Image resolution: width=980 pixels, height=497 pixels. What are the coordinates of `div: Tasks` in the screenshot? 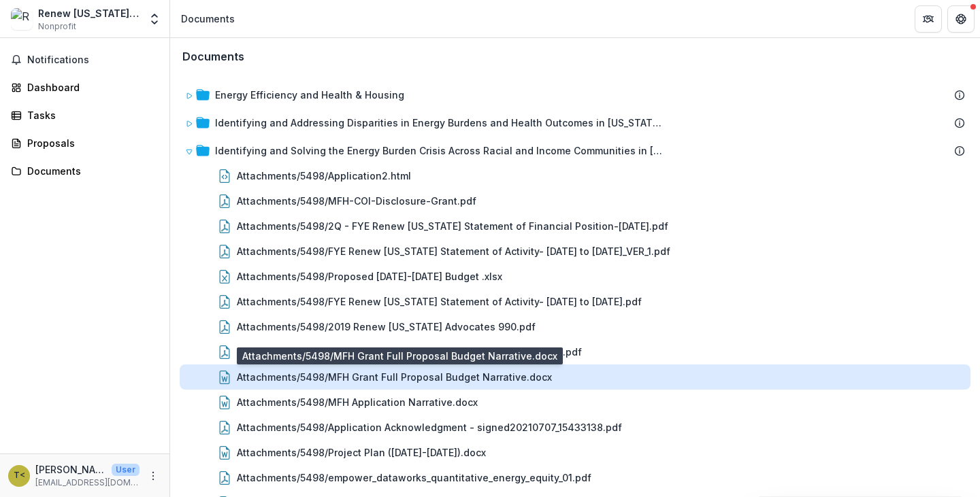 It's located at (90, 115).